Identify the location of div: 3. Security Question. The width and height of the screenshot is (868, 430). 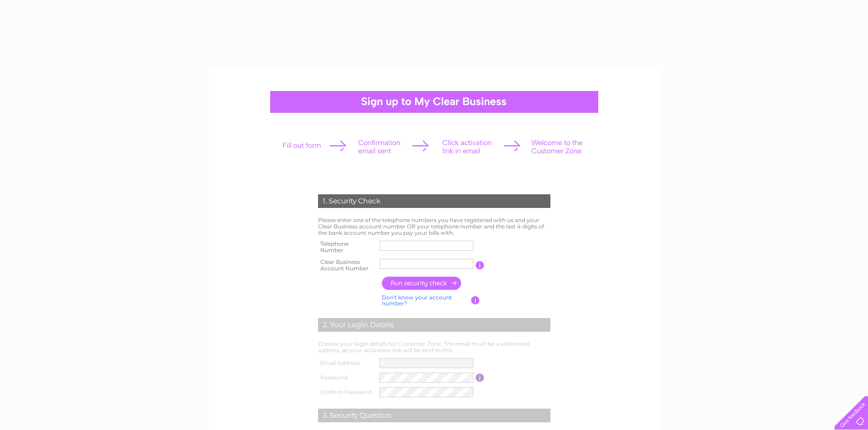
(435, 416).